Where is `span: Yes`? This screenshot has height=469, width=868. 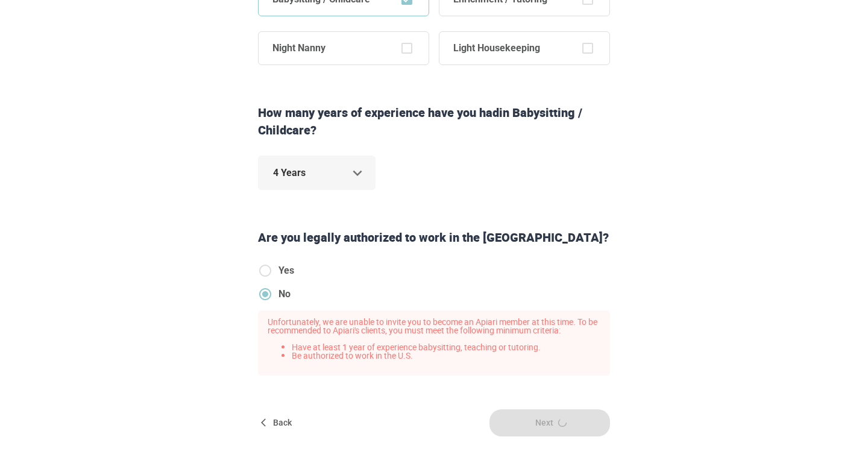
span: Yes is located at coordinates (286, 271).